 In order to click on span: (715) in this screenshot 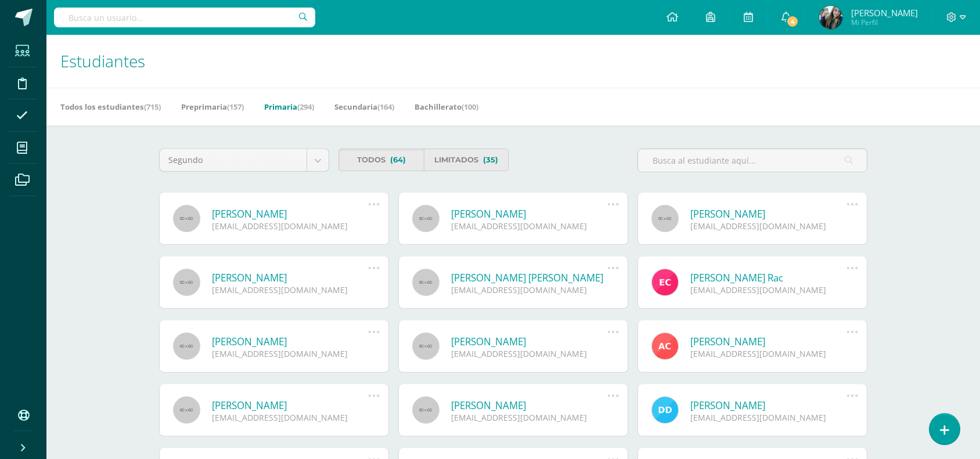, I will do `click(152, 106)`.